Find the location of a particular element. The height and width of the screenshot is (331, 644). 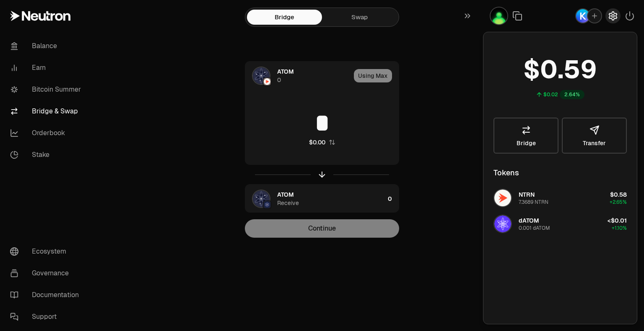

a: Orderbook is located at coordinates (47, 133).